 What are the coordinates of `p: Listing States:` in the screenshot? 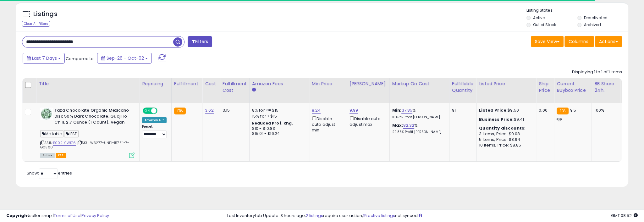 It's located at (578, 11).